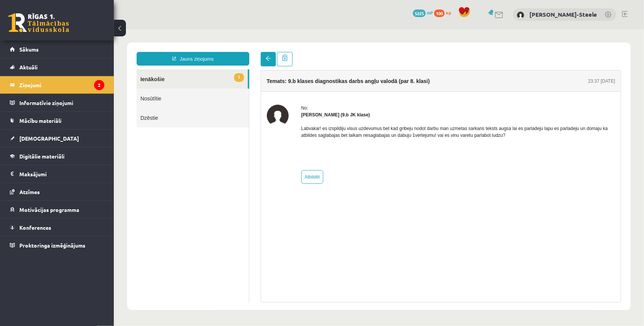  Describe the element at coordinates (344, 79) in the screenshot. I see `div: No:` at that location.